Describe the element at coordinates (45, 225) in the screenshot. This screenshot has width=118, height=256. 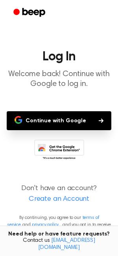
I see `a: privacy policy` at that location.